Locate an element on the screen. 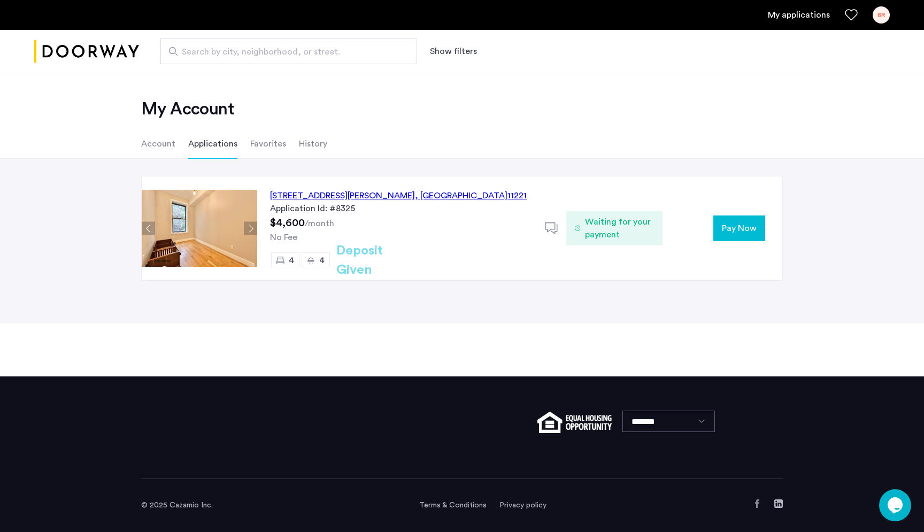 This screenshot has height=532, width=924. a: Cazamio logo is located at coordinates (87, 51).